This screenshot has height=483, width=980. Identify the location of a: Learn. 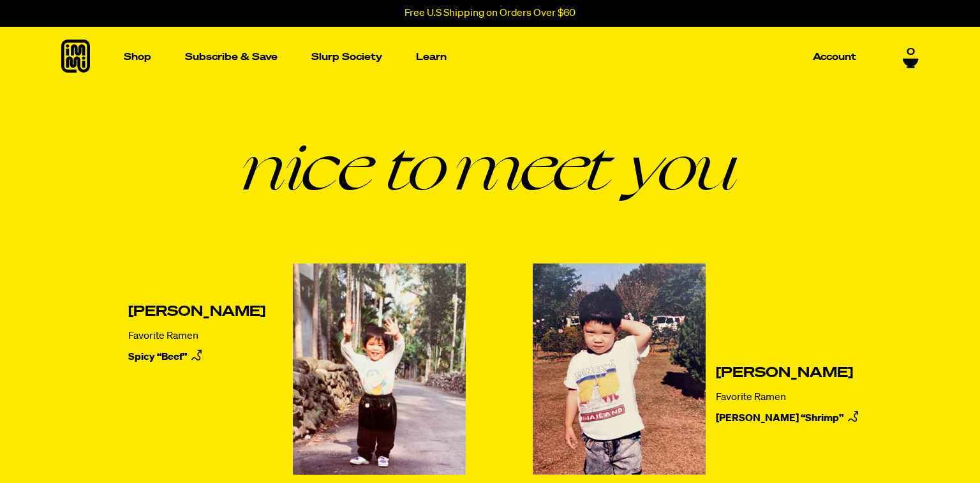
(431, 57).